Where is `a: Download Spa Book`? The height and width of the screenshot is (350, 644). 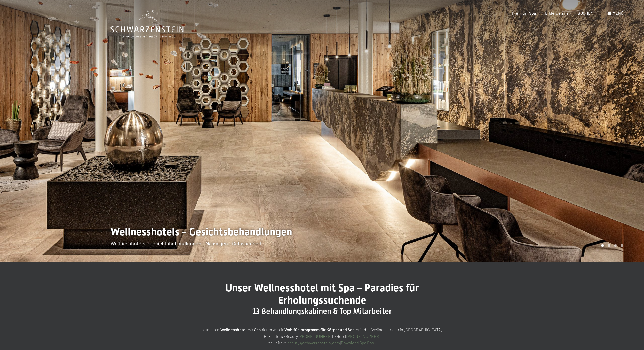
a: Download Spa Book is located at coordinates (359, 343).